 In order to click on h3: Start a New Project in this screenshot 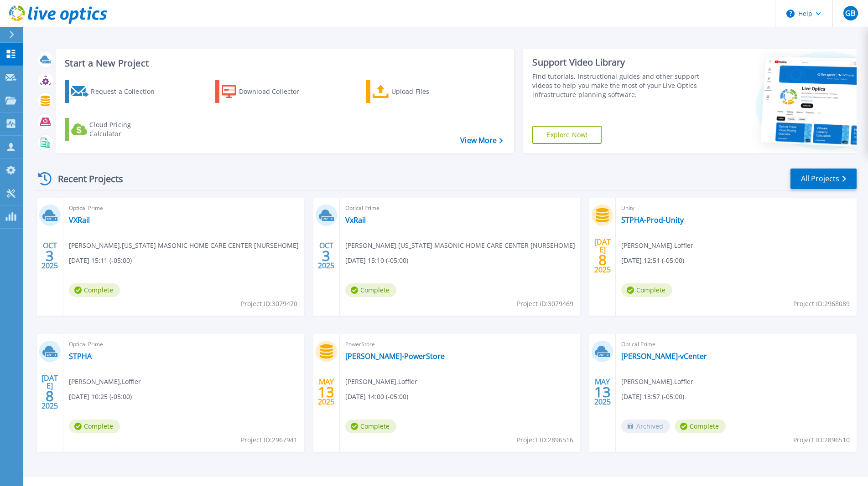, I will do `click(284, 63)`.